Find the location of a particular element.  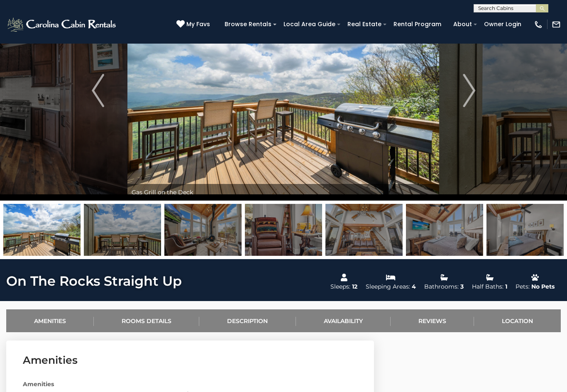

a: Location is located at coordinates (517, 320).